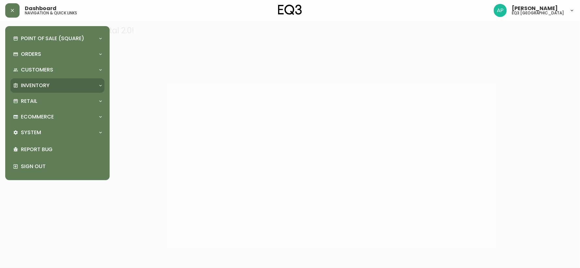 Image resolution: width=580 pixels, height=268 pixels. I want to click on div: Customers, so click(57, 70).